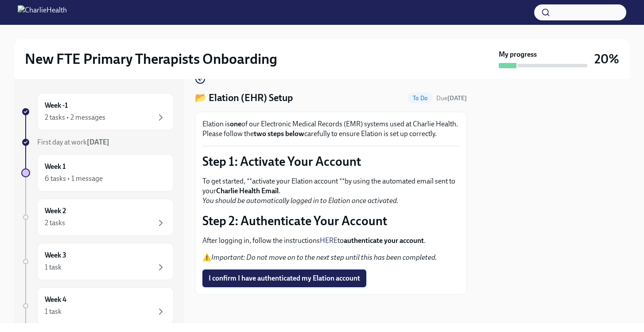  I want to click on a: Week -12 tasks • 2 messages, so click(97, 112).